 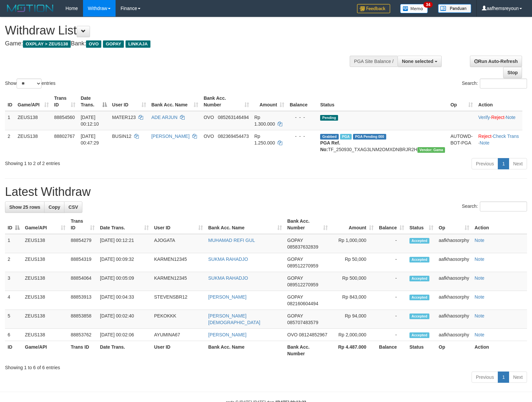 I want to click on img: panduan.png, so click(x=454, y=8).